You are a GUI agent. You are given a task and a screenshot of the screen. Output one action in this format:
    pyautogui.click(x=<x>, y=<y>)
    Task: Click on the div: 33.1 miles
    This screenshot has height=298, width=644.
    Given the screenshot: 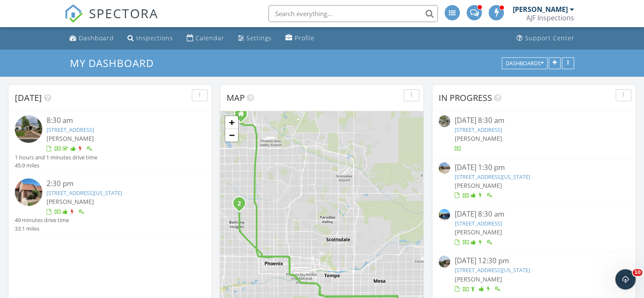 What is the action you would take?
    pyautogui.click(x=42, y=229)
    